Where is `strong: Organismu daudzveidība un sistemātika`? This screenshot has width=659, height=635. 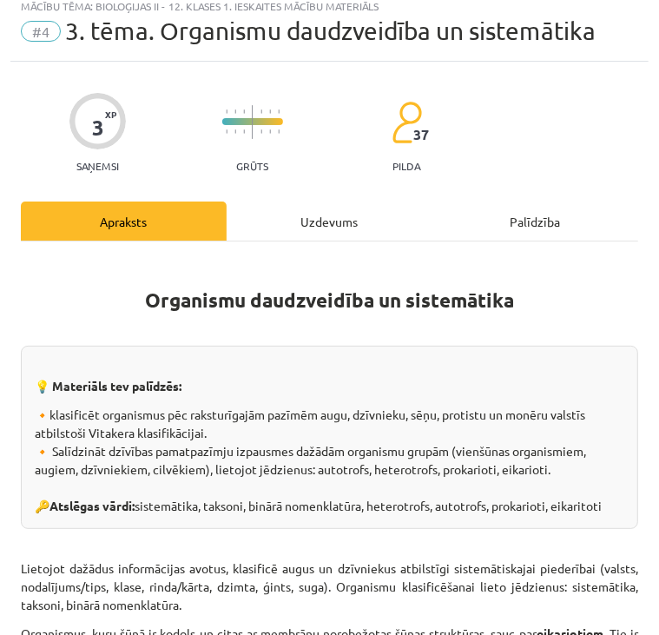 strong: Organismu daudzveidība un sistemātika is located at coordinates (329, 300).